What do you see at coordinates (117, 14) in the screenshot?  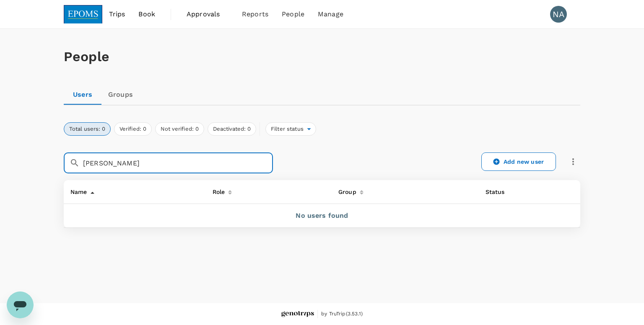 I see `span: Trips` at bounding box center [117, 14].